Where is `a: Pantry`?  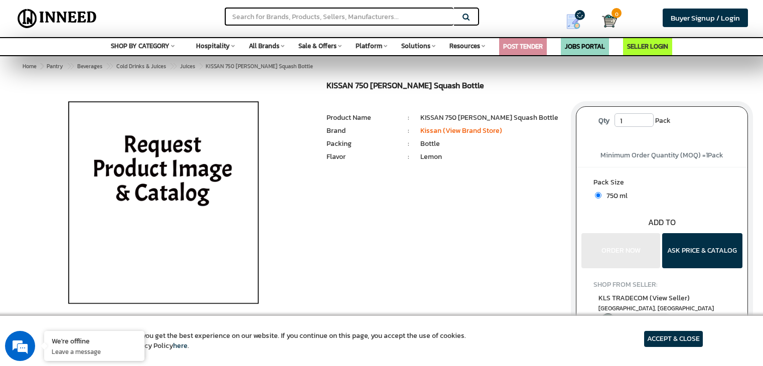 a: Pantry is located at coordinates (55, 66).